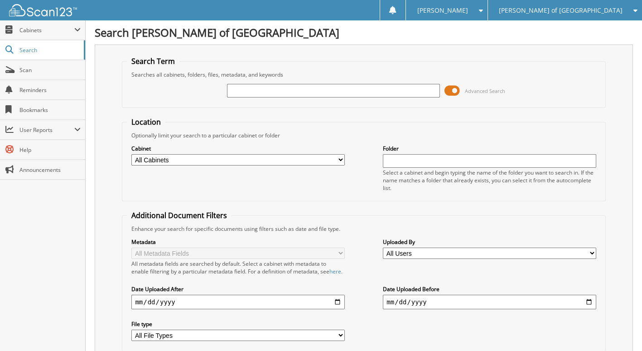  Describe the element at coordinates (50, 70) in the screenshot. I see `span: Scan` at that location.